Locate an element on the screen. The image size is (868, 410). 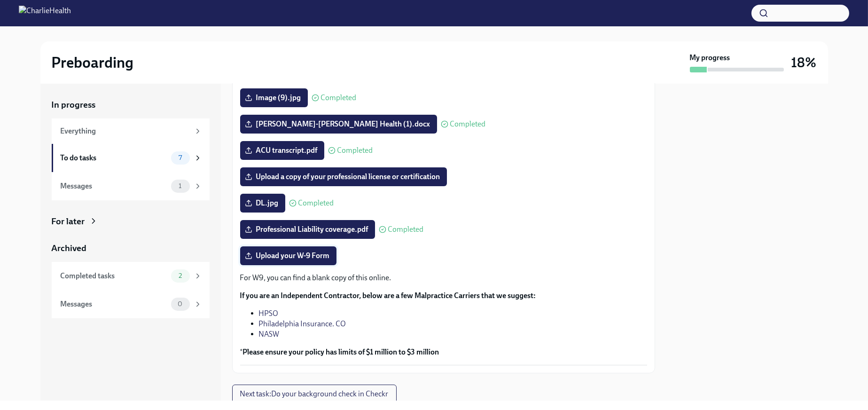
a: NASW is located at coordinates (270, 334).